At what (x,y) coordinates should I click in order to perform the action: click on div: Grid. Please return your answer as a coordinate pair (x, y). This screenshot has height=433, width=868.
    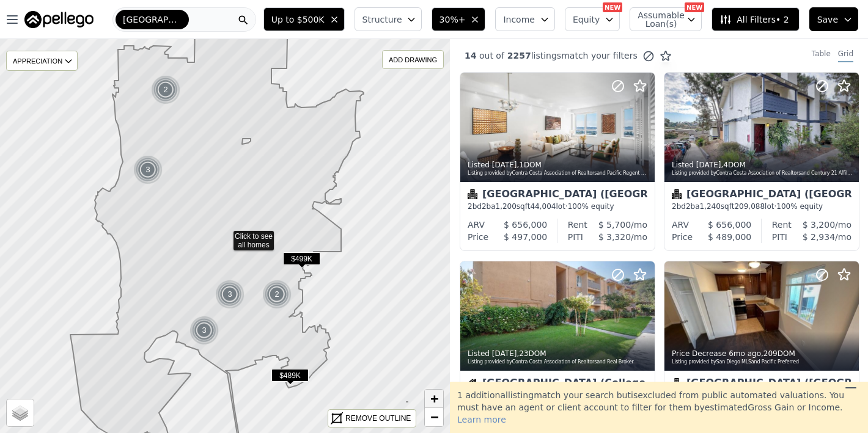
    Looking at the image, I should click on (845, 56).